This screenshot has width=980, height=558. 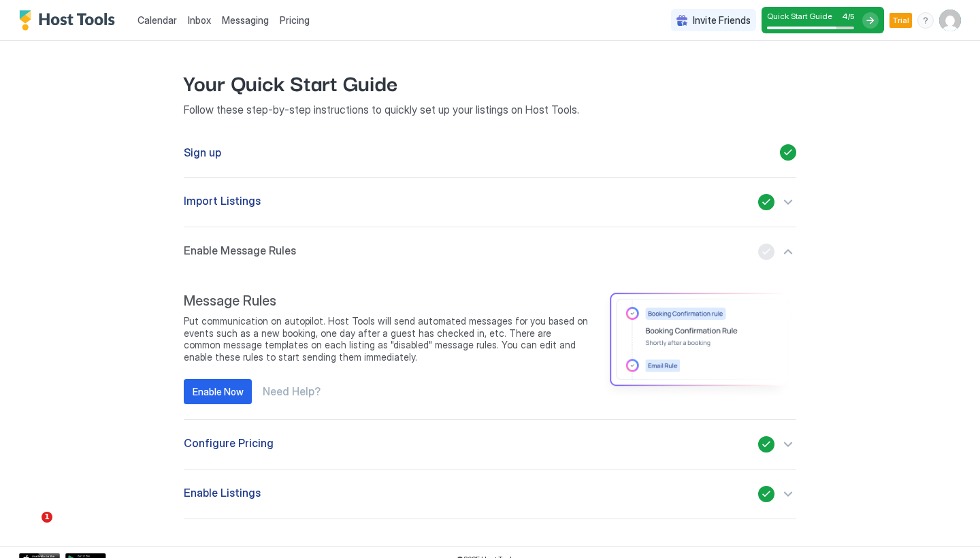 I want to click on button: Enable Now, so click(x=218, y=391).